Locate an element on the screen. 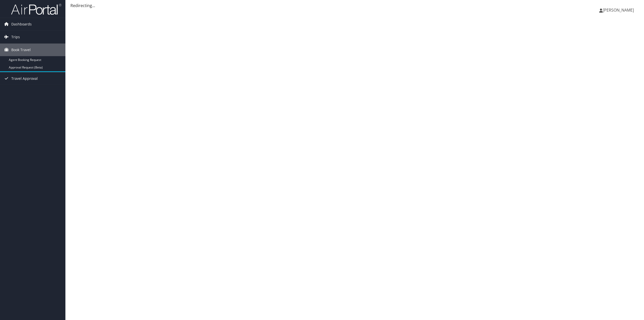 This screenshot has width=644, height=320. span: Dashboards is located at coordinates (22, 24).